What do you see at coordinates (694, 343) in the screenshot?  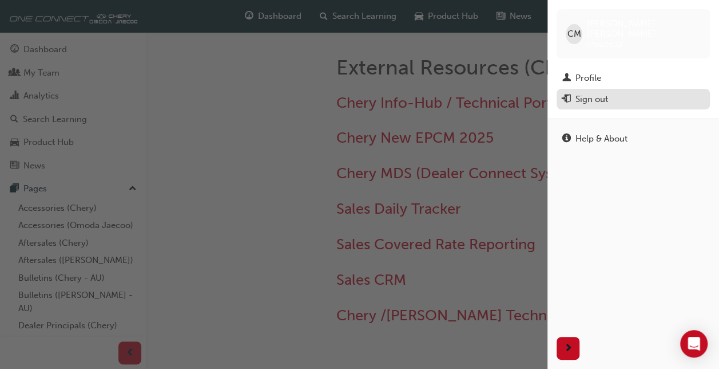 I see `div: Open Intercom Messenger` at bounding box center [694, 343].